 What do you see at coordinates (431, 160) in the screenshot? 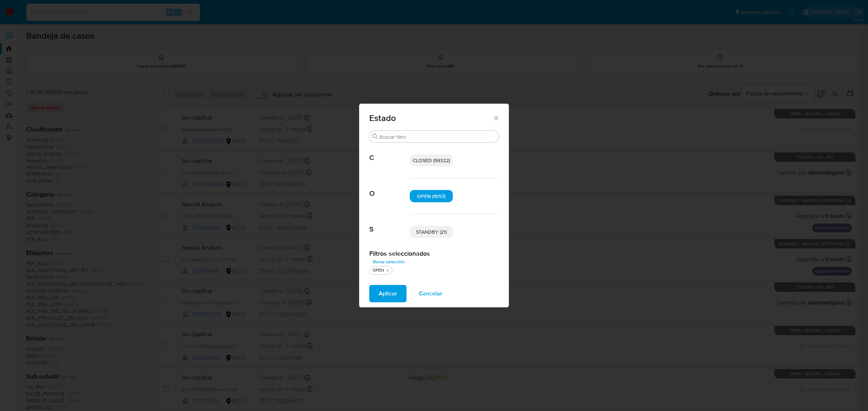
I see `span: CLOSED (59322)` at bounding box center [431, 160].